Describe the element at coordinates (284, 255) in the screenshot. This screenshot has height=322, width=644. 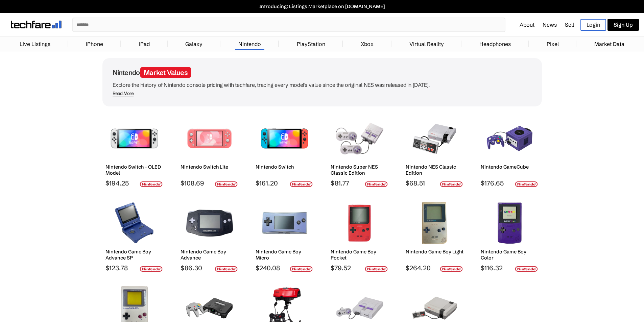
I see `h2: Nintendo Game Boy Micro` at that location.